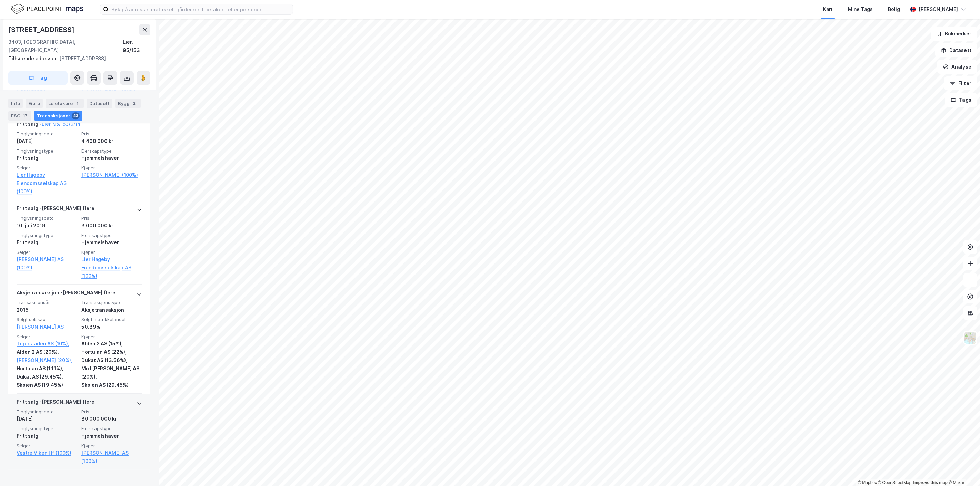  What do you see at coordinates (112, 327) in the screenshot?
I see `div: 50.89%` at bounding box center [112, 327].